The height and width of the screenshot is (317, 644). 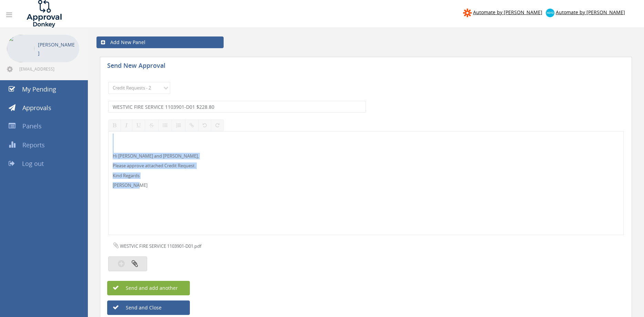 I want to click on h5: Send New Approval, so click(x=167, y=66).